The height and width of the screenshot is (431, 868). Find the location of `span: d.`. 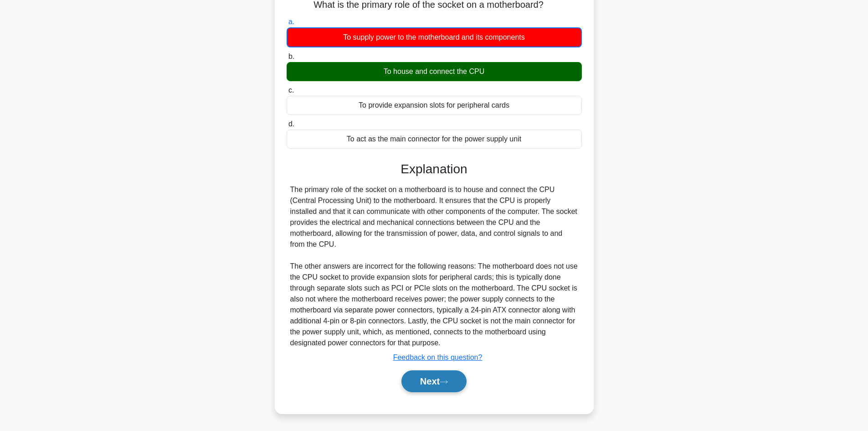

span: d. is located at coordinates (291, 123).